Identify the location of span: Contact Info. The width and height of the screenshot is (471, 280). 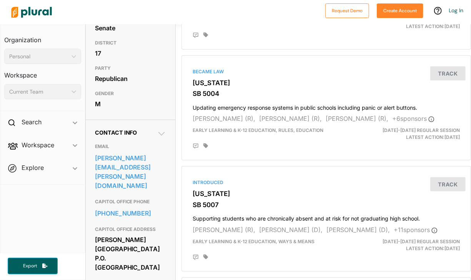
(116, 133).